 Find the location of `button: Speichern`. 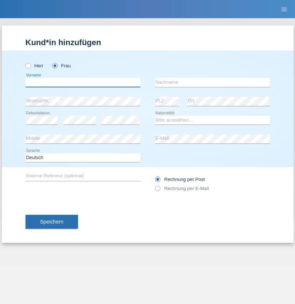

button: Speichern is located at coordinates (52, 222).